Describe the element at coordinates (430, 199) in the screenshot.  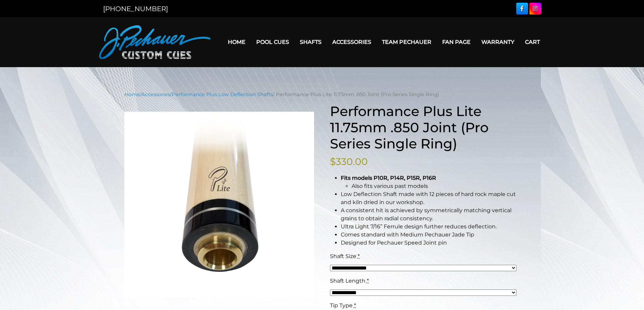
I see `li: Low Deflection Shaft made with 12 pieces of hard rock maple cut and kiln dried in our workshop.` at that location.